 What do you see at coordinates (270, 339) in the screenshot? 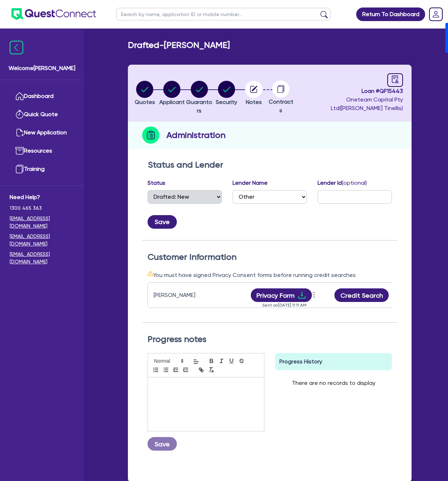
I see `h2: Progress notes` at bounding box center [270, 339].